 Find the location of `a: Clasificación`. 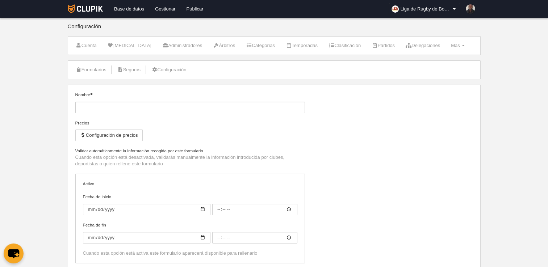

a: Clasificación is located at coordinates (345, 46).